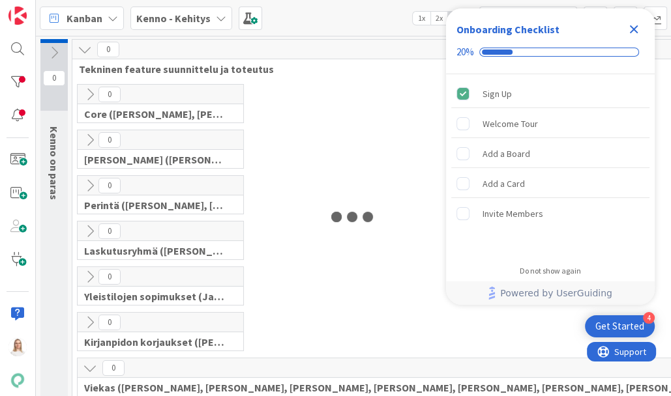 Image resolution: width=671 pixels, height=396 pixels. What do you see at coordinates (550, 293) in the screenshot?
I see `div: Footer` at bounding box center [550, 293].